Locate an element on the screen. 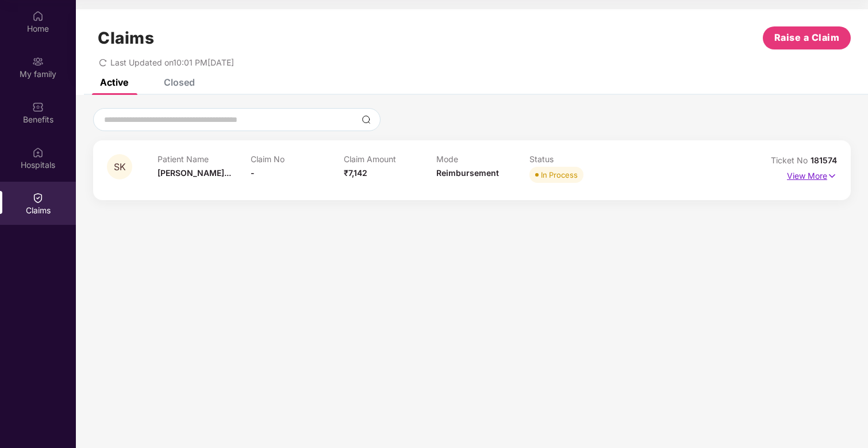 The height and width of the screenshot is (448, 868). img: svg+xml;base64,PHN2ZyBpZD0iQmVuZWZpdHMiIHhtbG5zPSJodHRwOi8vd3d3LnczLm9yZy8yMDAwL3N2ZyIgd2lkdGg9Ij... is located at coordinates (38, 107).